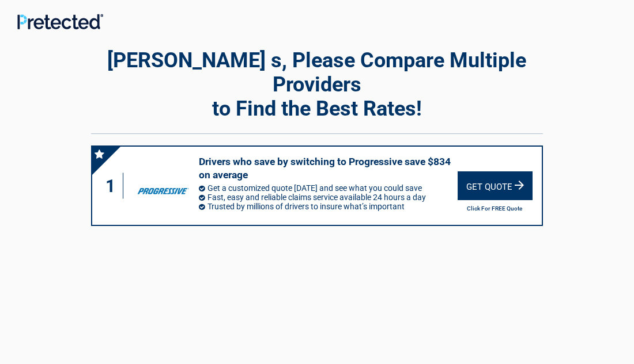  What do you see at coordinates (163, 186) in the screenshot?
I see `img: progressive's logo` at bounding box center [163, 186].